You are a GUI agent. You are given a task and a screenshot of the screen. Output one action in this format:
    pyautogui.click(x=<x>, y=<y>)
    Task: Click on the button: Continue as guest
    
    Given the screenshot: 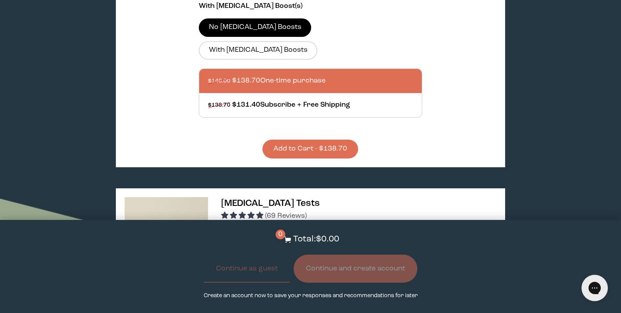 What is the action you would take?
    pyautogui.click(x=247, y=269)
    